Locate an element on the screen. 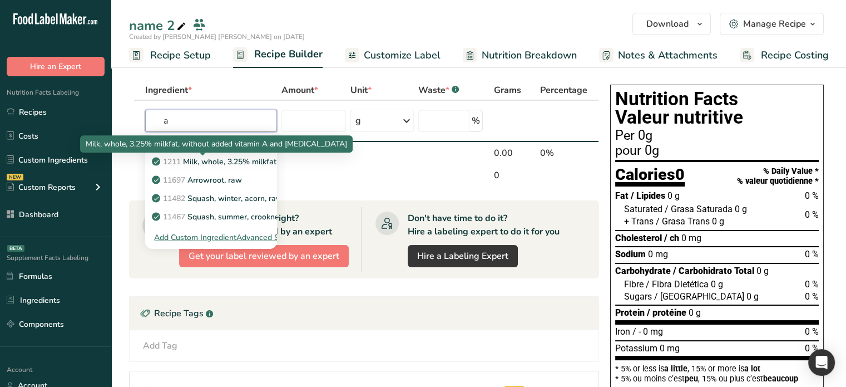 The width and height of the screenshot is (846, 387). span: + Trans is located at coordinates (638, 221).